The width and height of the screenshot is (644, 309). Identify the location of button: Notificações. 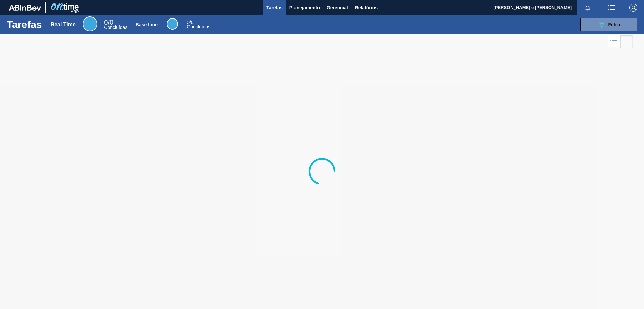
(588, 7).